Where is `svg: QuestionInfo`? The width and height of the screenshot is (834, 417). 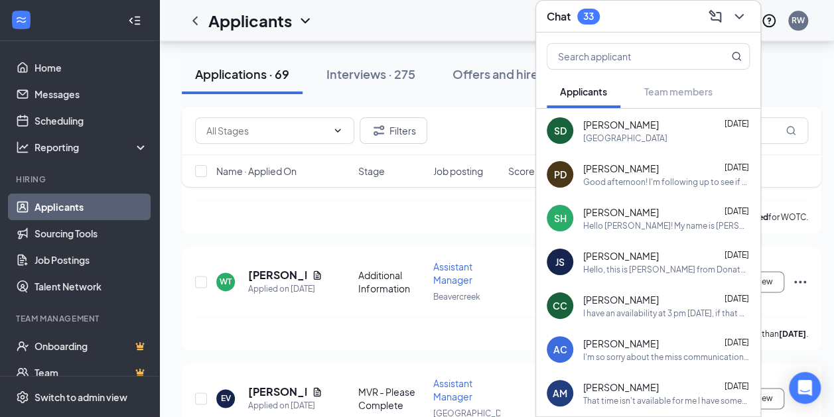
svg: QuestionInfo is located at coordinates (769, 21).